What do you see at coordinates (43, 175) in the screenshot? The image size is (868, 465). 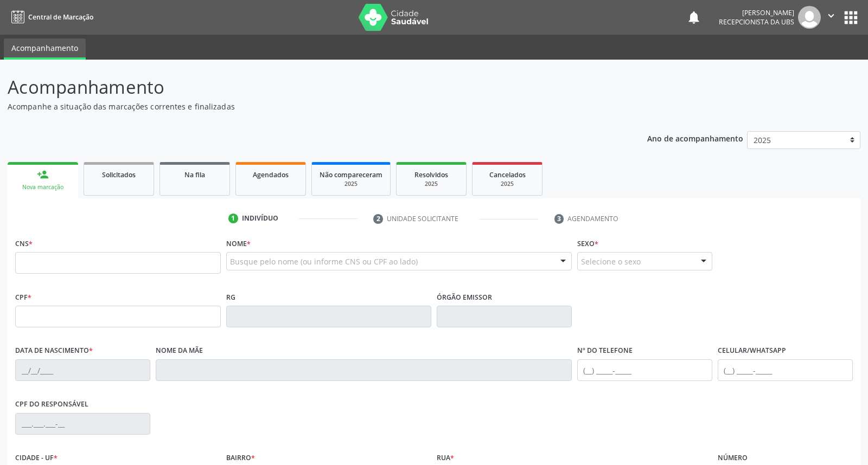 I see `div: person_add` at bounding box center [43, 175].